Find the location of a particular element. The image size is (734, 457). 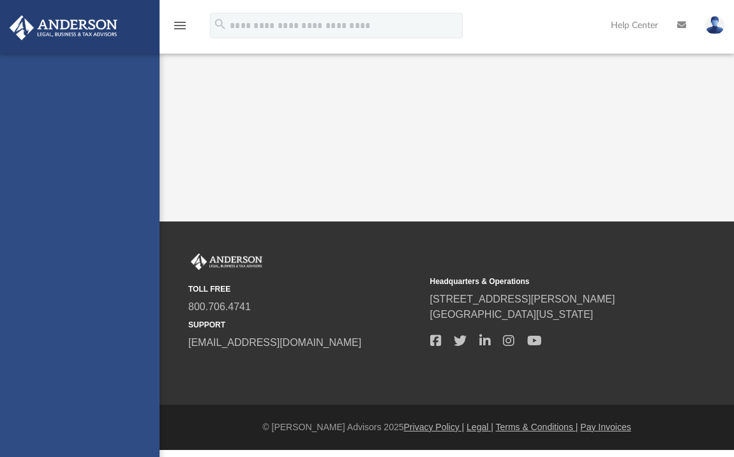

a: Terms & Conditions | is located at coordinates (537, 427).